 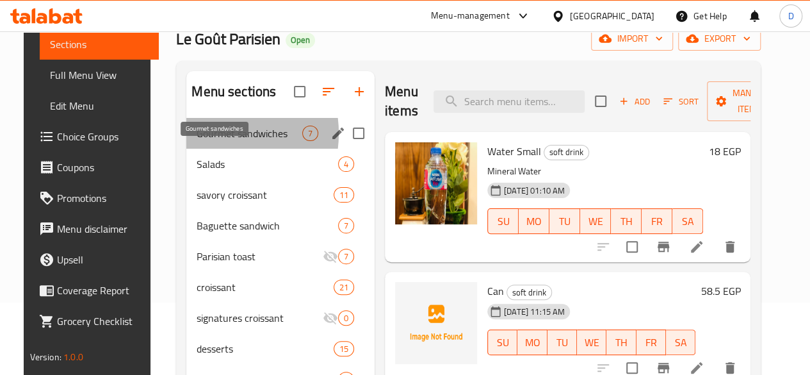 I want to click on a: Menu disclaimer, so click(x=93, y=229).